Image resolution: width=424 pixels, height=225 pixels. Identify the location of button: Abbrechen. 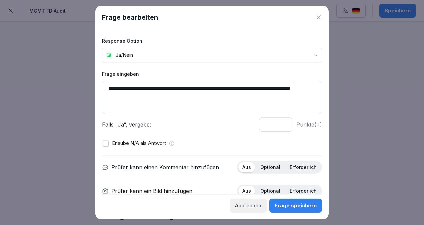
(248, 205).